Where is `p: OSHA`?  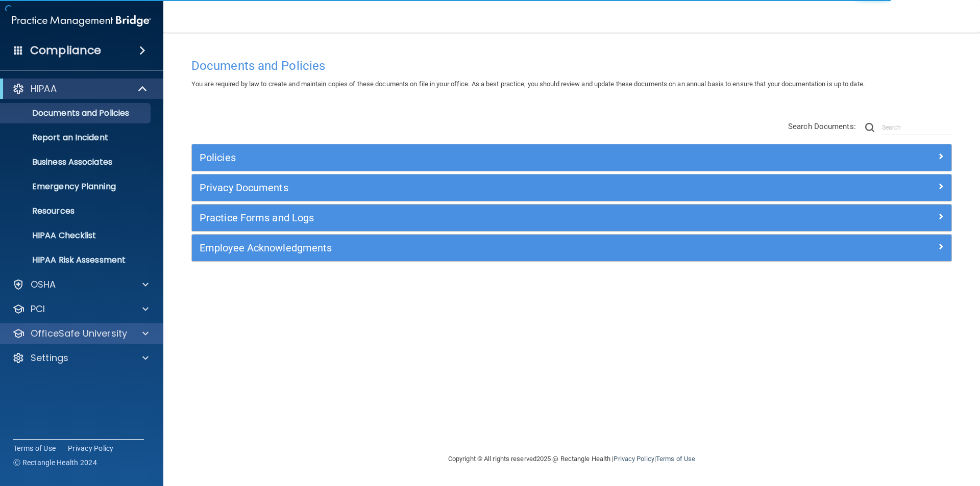 p: OSHA is located at coordinates (43, 285).